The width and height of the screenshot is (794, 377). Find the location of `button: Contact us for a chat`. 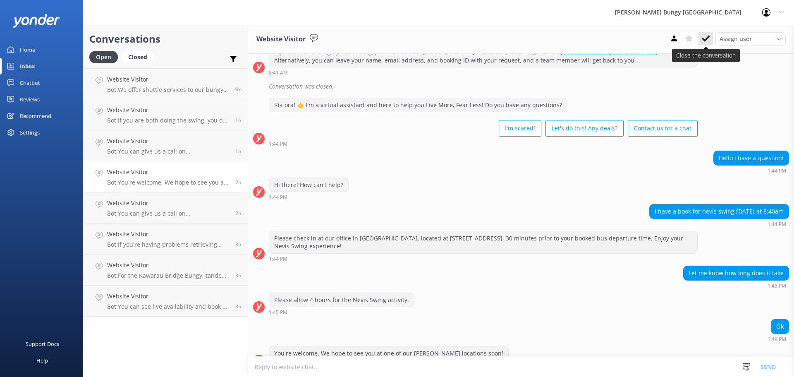

button: Contact us for a chat is located at coordinates (663, 128).